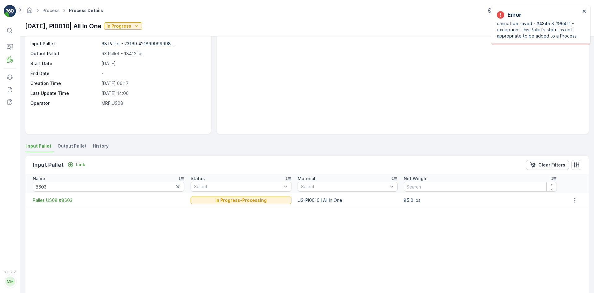 Image resolution: width=594 pixels, height=293 pixels. I want to click on p: Start Date, so click(65, 63).